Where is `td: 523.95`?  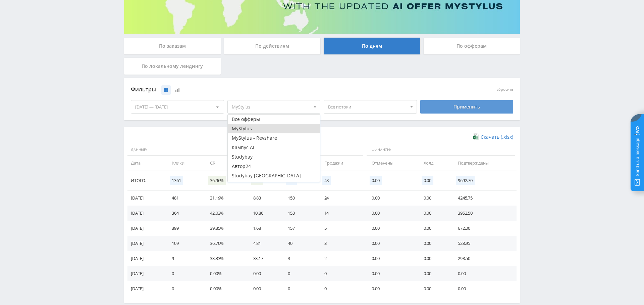 td: 523.95 is located at coordinates (484, 243).